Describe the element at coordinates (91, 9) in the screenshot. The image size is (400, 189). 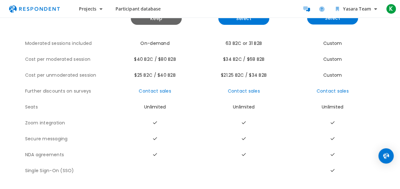
I see `button: Projects` at that location.